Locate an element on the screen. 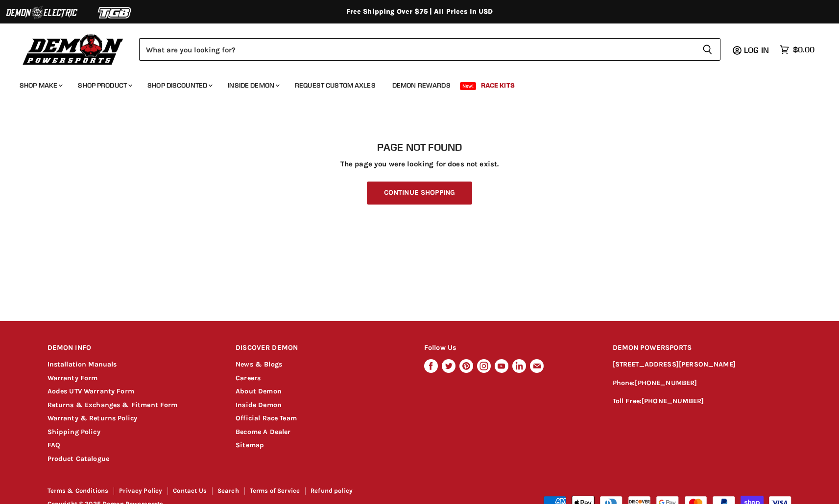 This screenshot has width=839, height=504. h2: DEMON INFO is located at coordinates (132, 348).